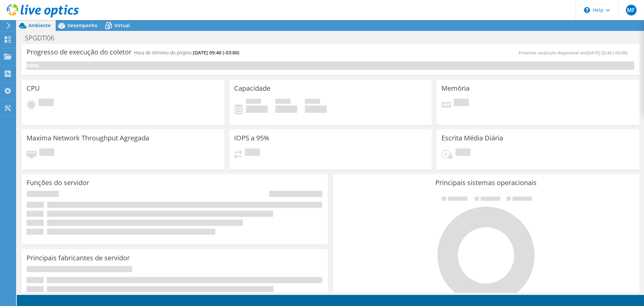 The image size is (644, 306). Describe the element at coordinates (472, 138) in the screenshot. I see `h3: Escrita Média Diária` at that location.